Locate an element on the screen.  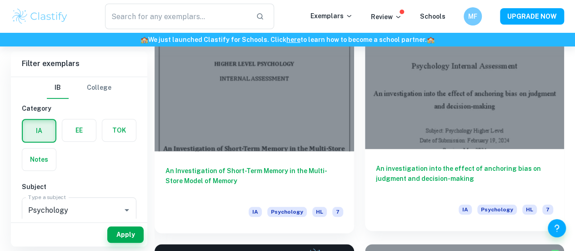
h6: An Investigation of Short-Term Memory in the Multi-Store Model of Memory is located at coordinates (254, 181).